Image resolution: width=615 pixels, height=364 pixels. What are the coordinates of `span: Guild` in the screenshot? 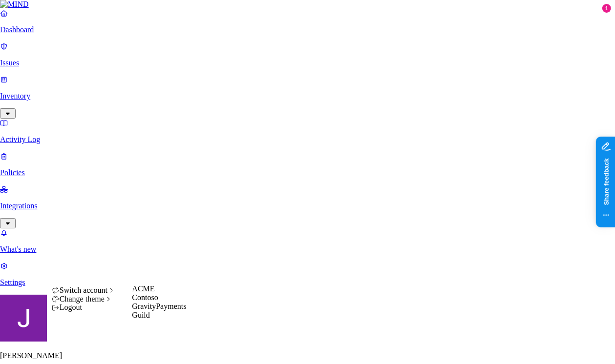 It's located at (141, 315).